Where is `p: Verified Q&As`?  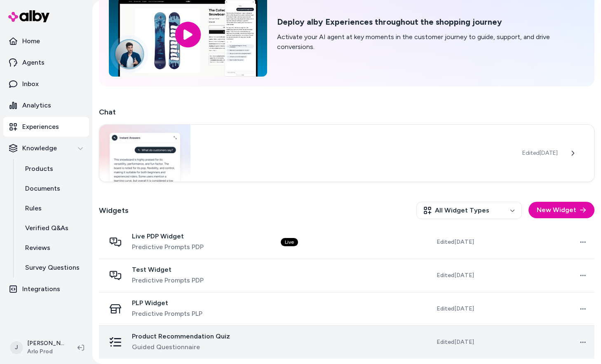 p: Verified Q&As is located at coordinates (46, 228).